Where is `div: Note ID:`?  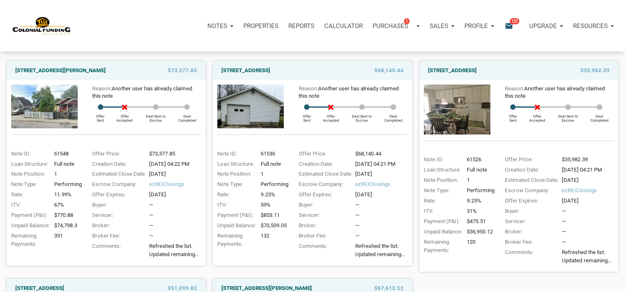
div: Note ID: is located at coordinates (442, 160).